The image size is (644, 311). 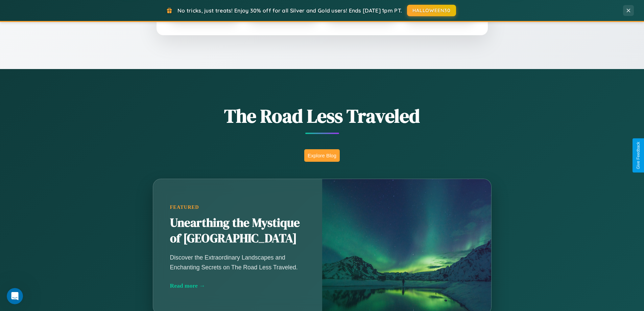 What do you see at coordinates (237, 207) in the screenshot?
I see `div: Featured` at bounding box center [237, 207].